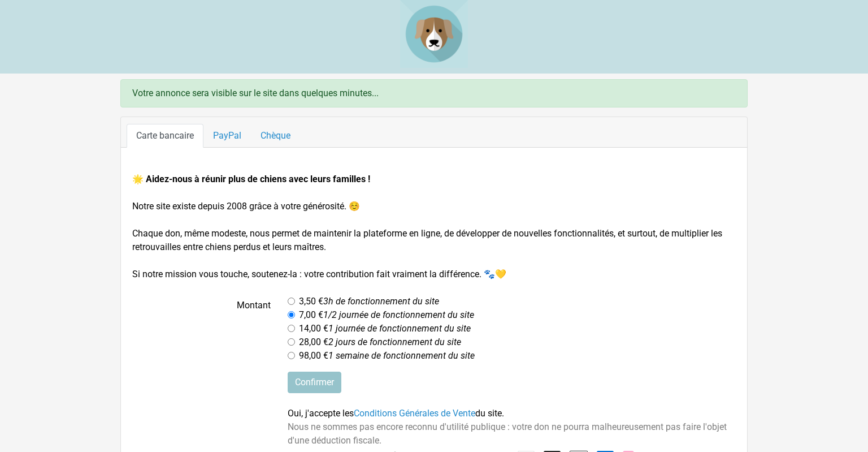 The height and width of the screenshot is (452, 868). Describe the element at coordinates (387, 315) in the screenshot. I see `label: 7,00 €` at that location.